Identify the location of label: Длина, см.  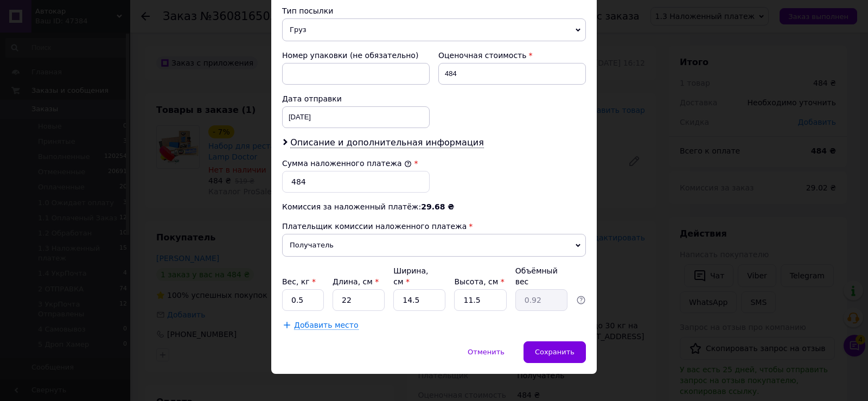
(356, 282).